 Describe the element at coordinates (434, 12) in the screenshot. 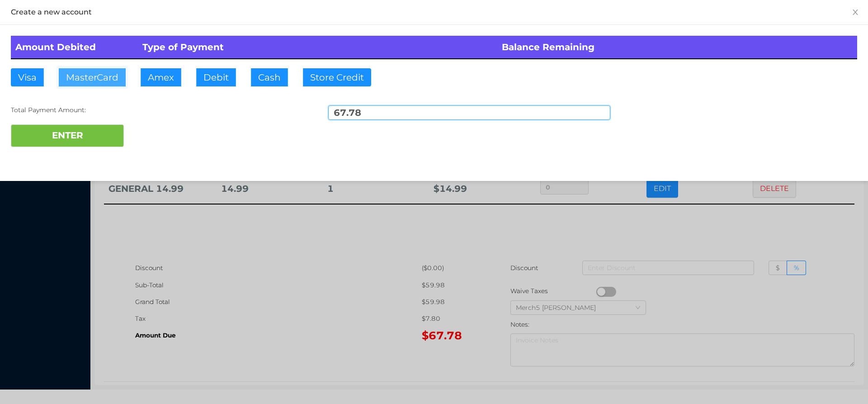

I see `div: Create a new account` at that location.